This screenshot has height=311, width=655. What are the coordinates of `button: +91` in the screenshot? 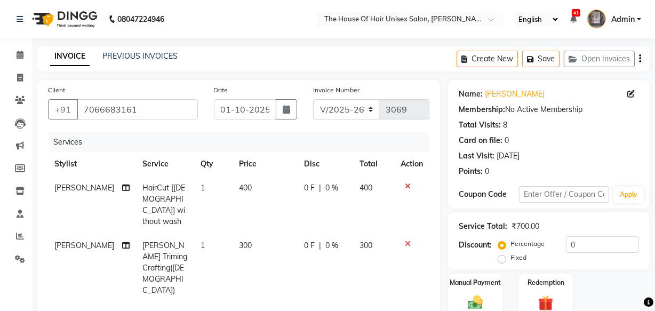 It's located at (63, 109).